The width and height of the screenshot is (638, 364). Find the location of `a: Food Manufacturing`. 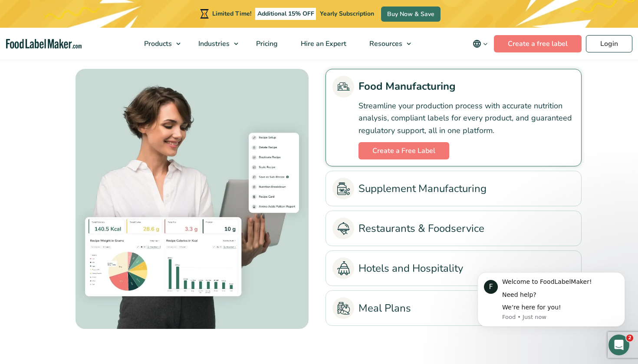

a: Food Manufacturing is located at coordinates (453, 87).